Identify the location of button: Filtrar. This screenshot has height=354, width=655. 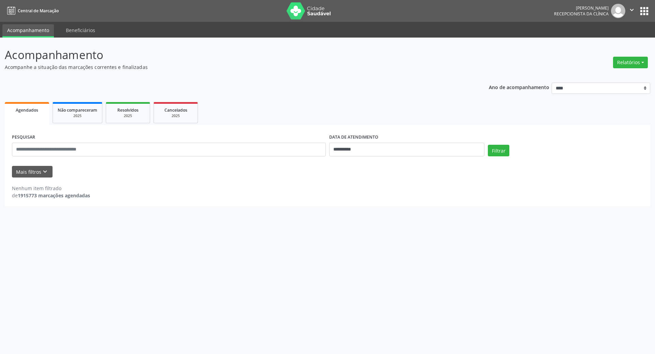
(498, 150).